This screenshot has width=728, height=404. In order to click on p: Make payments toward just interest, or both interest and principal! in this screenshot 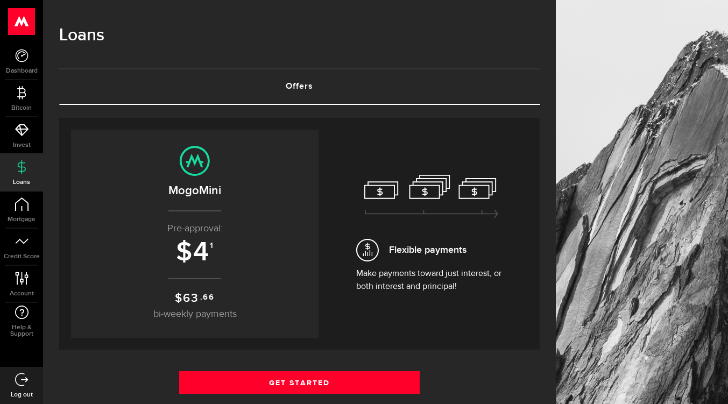, I will do `click(432, 280)`.